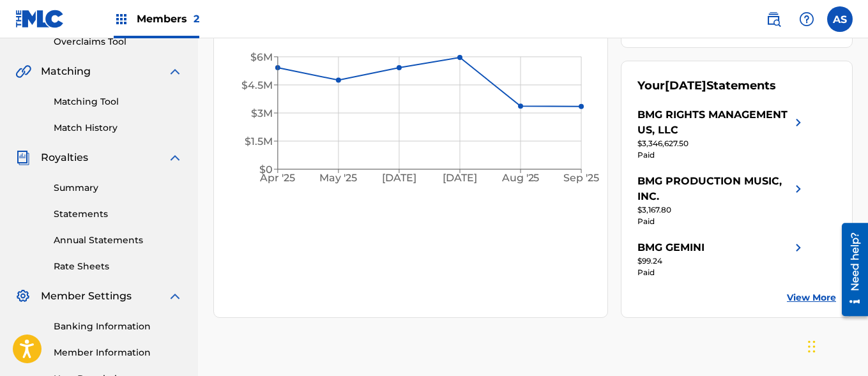 The height and width of the screenshot is (376, 868). What do you see at coordinates (39, 19) in the screenshot?
I see `img: MLC Logo` at bounding box center [39, 19].